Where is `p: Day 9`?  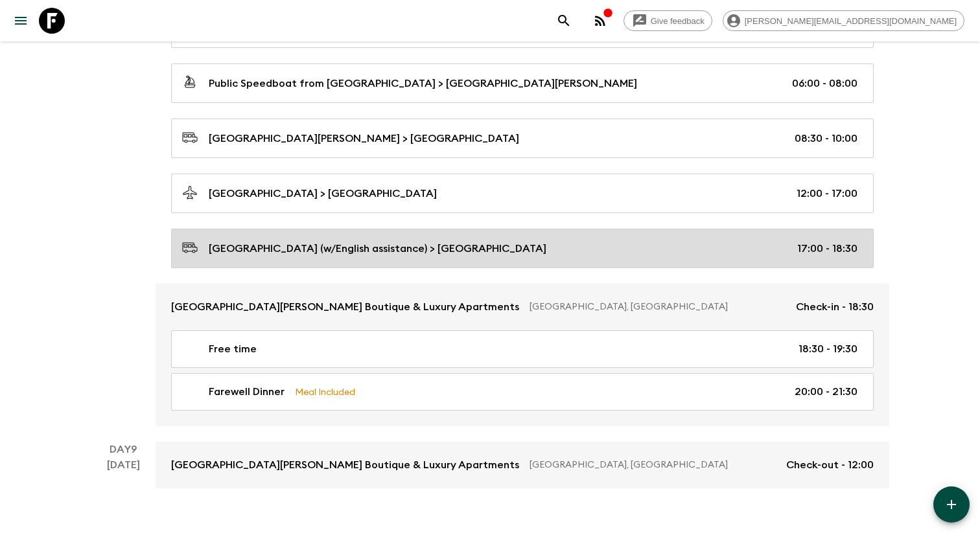 p: Day 9 is located at coordinates (123, 450).